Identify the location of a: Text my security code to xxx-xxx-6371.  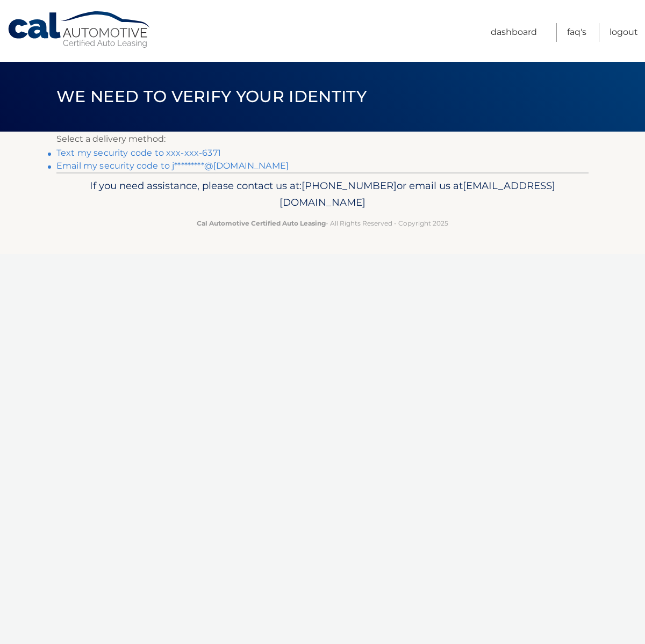
(139, 153).